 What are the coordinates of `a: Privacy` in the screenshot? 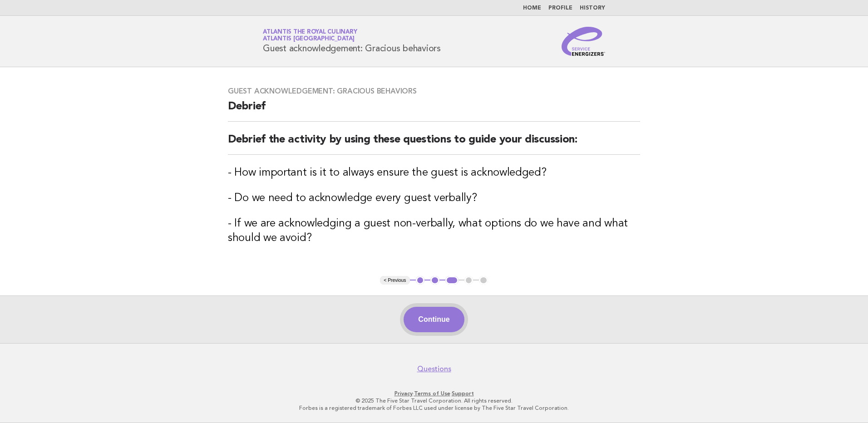 It's located at (403, 393).